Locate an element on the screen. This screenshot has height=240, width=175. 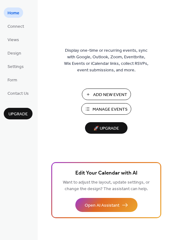
a: Views is located at coordinates (13, 39).